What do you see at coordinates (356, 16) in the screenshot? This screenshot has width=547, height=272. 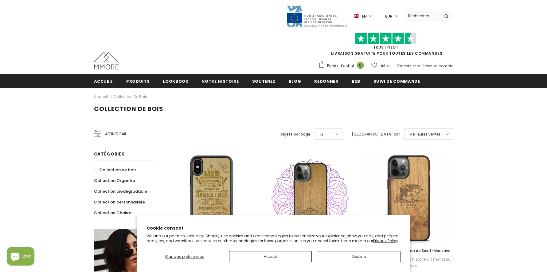 I see `img: i-lang-1.png` at bounding box center [356, 16].